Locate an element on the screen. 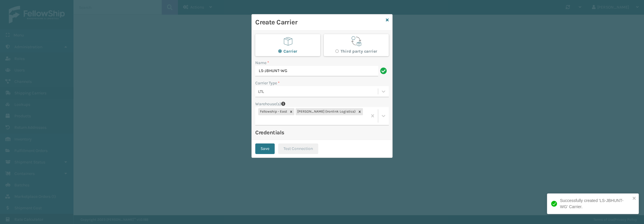 This screenshot has height=224, width=644. h4: Credentials is located at coordinates (322, 132).